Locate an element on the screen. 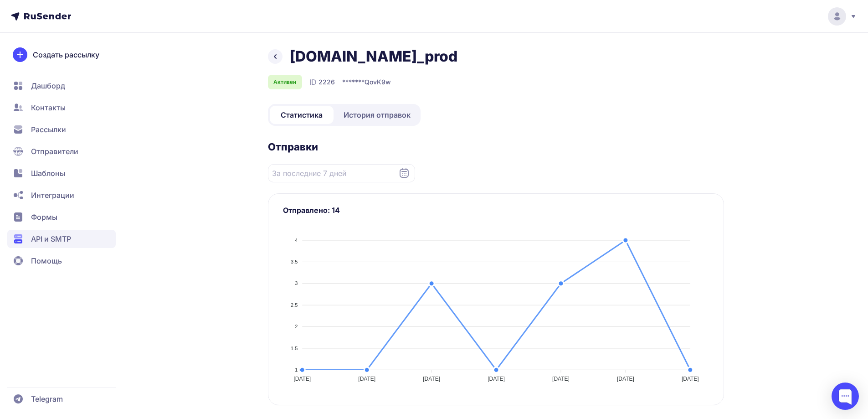 This screenshot has width=868, height=419. span: Формы is located at coordinates (44, 217).